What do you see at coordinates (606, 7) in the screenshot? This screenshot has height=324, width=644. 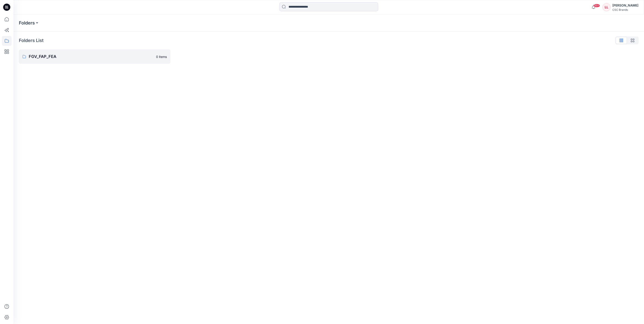 I see `div: LL` at bounding box center [606, 7].